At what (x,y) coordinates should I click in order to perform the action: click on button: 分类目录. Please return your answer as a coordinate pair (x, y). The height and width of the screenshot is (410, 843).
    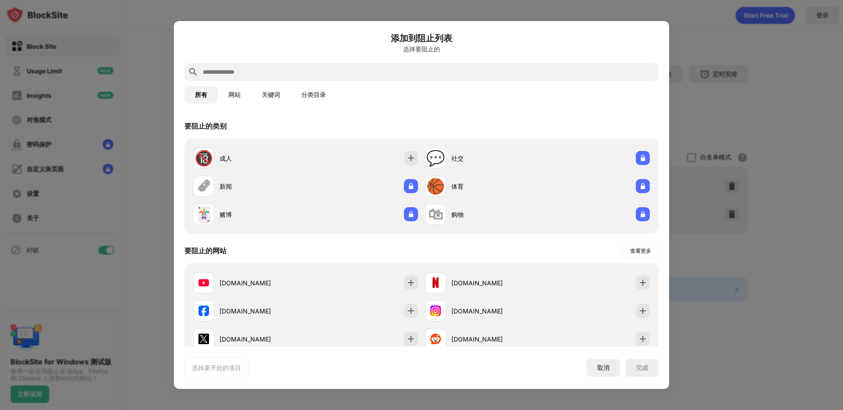
    Looking at the image, I should click on (314, 95).